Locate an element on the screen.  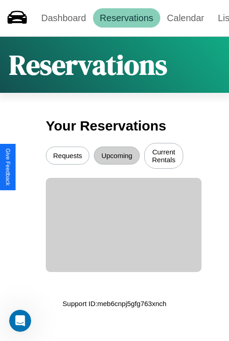
h3: Your Reservations is located at coordinates (115, 126).